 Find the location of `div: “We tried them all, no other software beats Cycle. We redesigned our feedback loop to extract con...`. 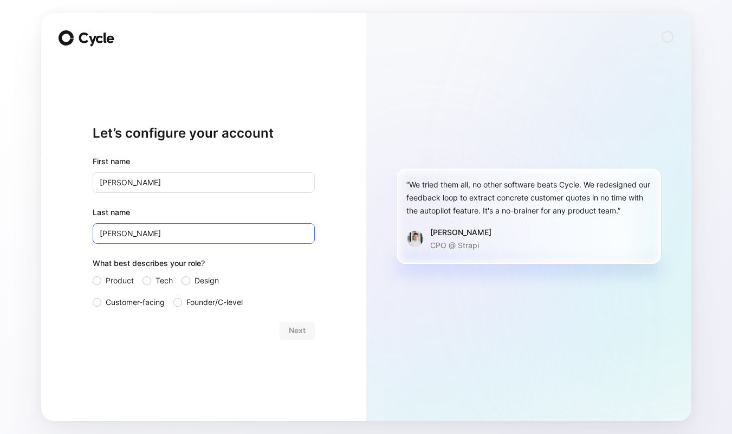

div: “We tried them all, no other software beats Cycle. We redesigned our feedback loop to extract con... is located at coordinates (529, 198).